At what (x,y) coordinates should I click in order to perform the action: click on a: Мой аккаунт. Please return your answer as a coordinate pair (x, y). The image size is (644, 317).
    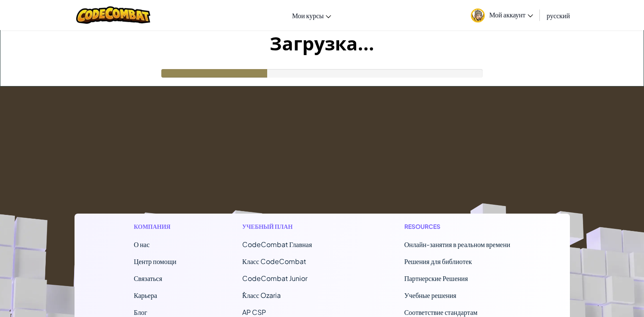
    Looking at the image, I should click on (502, 15).